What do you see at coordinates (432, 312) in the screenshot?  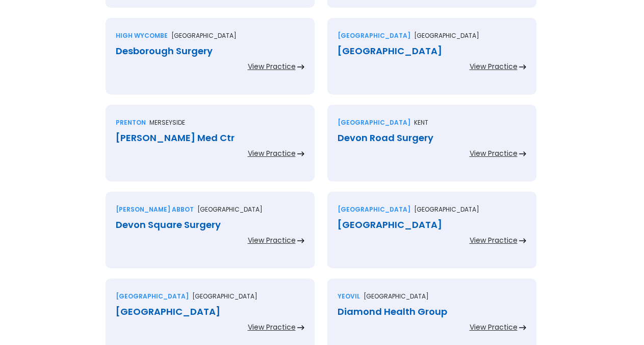 I see `div: Diamond Health Group` at bounding box center [432, 312].